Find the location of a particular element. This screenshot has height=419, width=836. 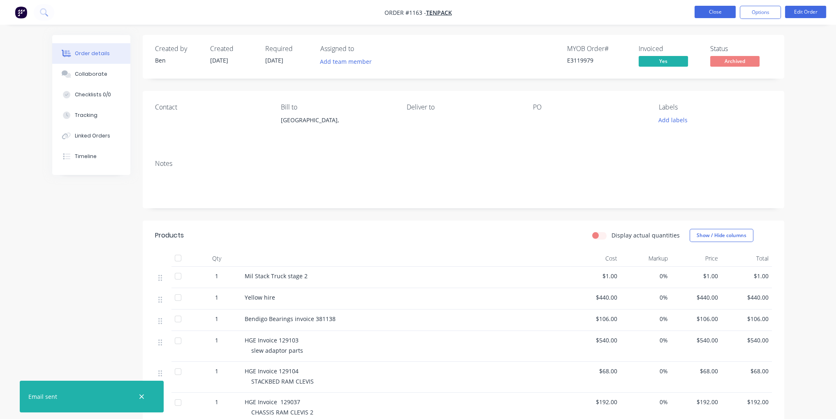

button: Order details is located at coordinates (91, 53).